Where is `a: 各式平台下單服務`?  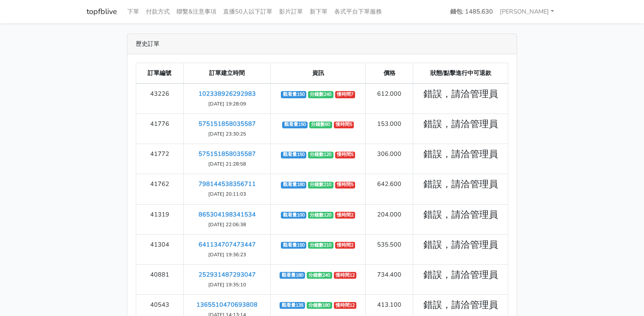 a: 各式平台下單服務 is located at coordinates (358, 11).